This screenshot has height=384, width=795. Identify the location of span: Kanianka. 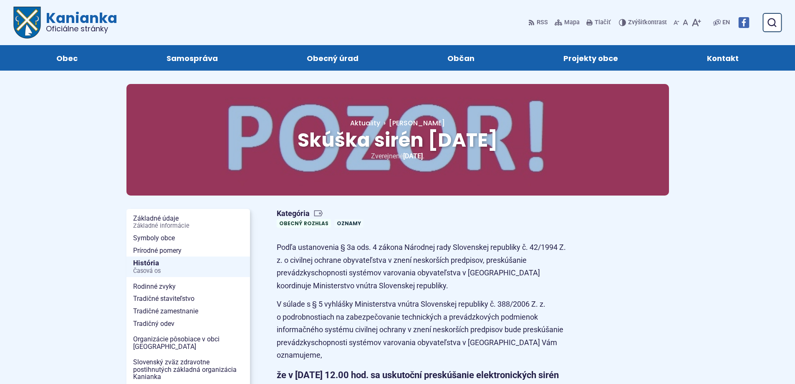
(79, 22).